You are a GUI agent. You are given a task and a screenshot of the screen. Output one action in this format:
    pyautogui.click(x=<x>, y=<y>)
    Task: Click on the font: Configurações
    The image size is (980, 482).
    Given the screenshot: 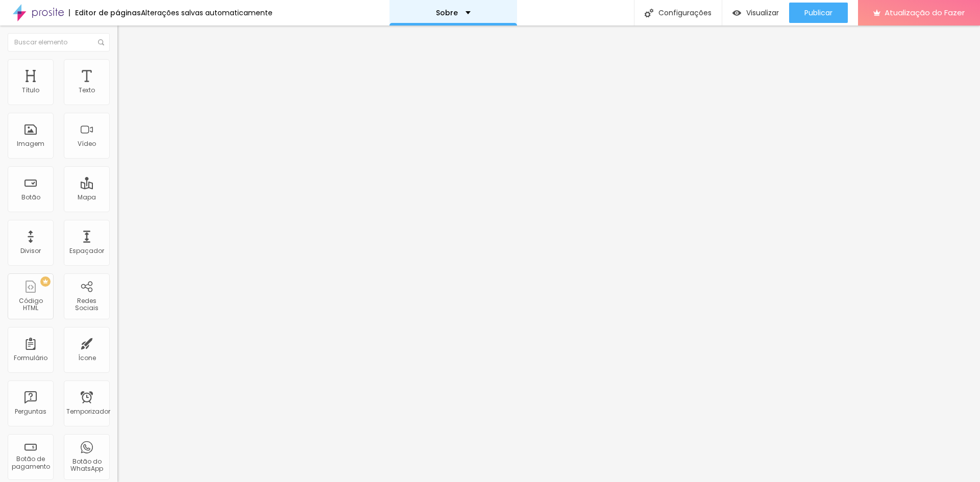 What is the action you would take?
    pyautogui.click(x=685, y=12)
    